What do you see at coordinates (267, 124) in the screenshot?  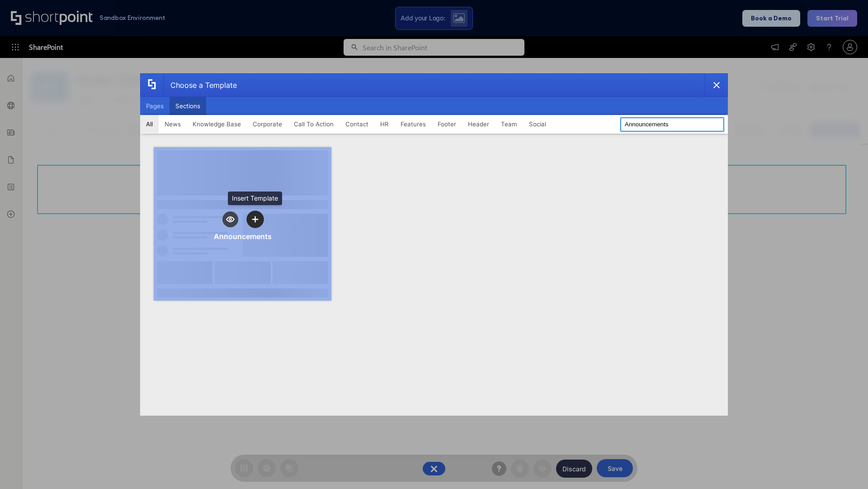 I see `button: Corporate` at bounding box center [267, 124].